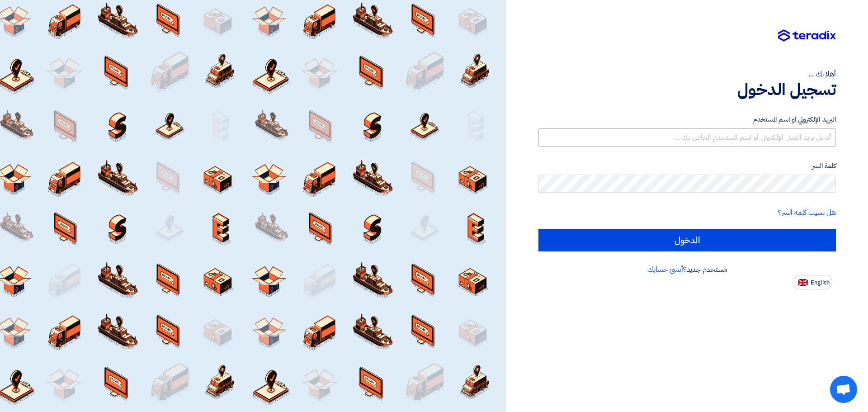 The height and width of the screenshot is (412, 868). I want to click on label: كلمة السر, so click(687, 166).